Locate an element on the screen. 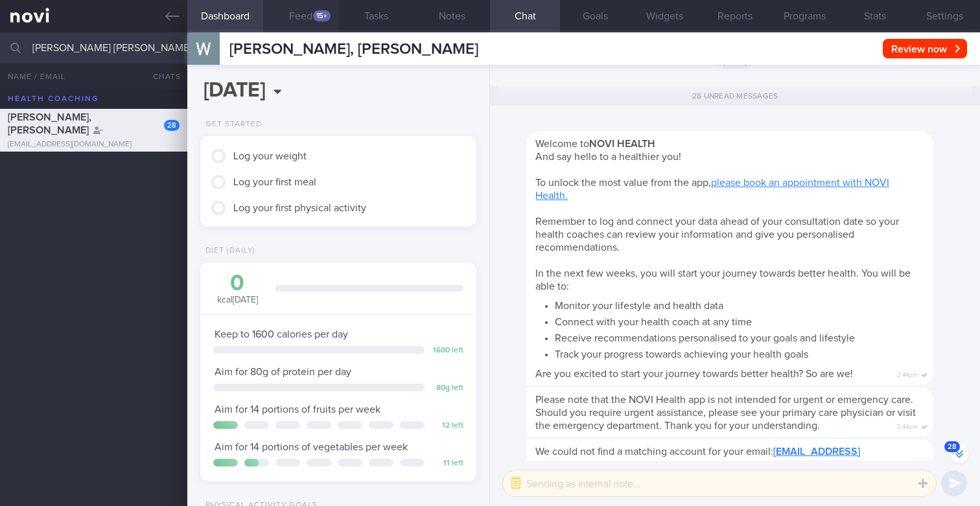 Image resolution: width=980 pixels, height=506 pixels. div: Get Started is located at coordinates (230, 124).